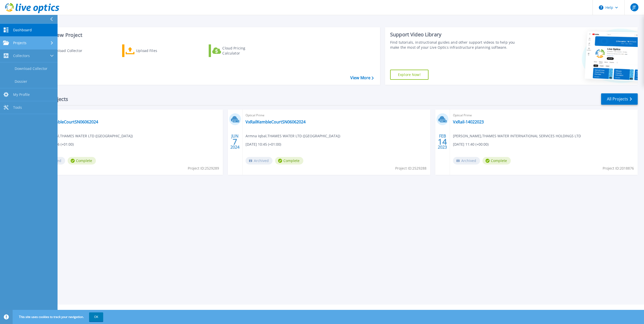 Image resolution: width=644 pixels, height=324 pixels. What do you see at coordinates (156, 51) in the screenshot?
I see `div: Upload Files` at bounding box center [156, 51].